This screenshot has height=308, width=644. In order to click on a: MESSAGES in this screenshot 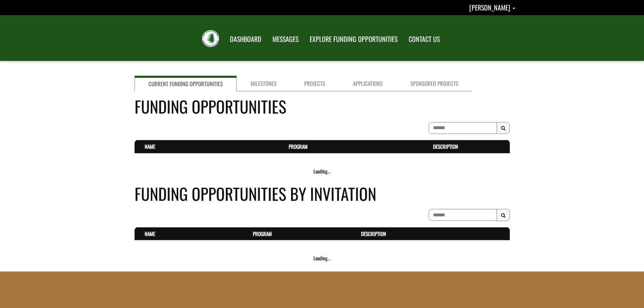, I will do `click(285, 39)`.